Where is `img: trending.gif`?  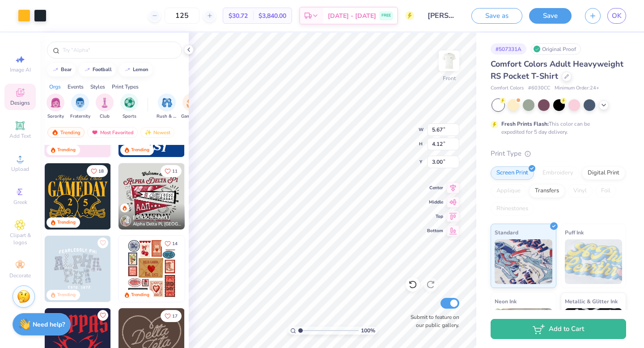 img: trending.gif is located at coordinates (55, 132).